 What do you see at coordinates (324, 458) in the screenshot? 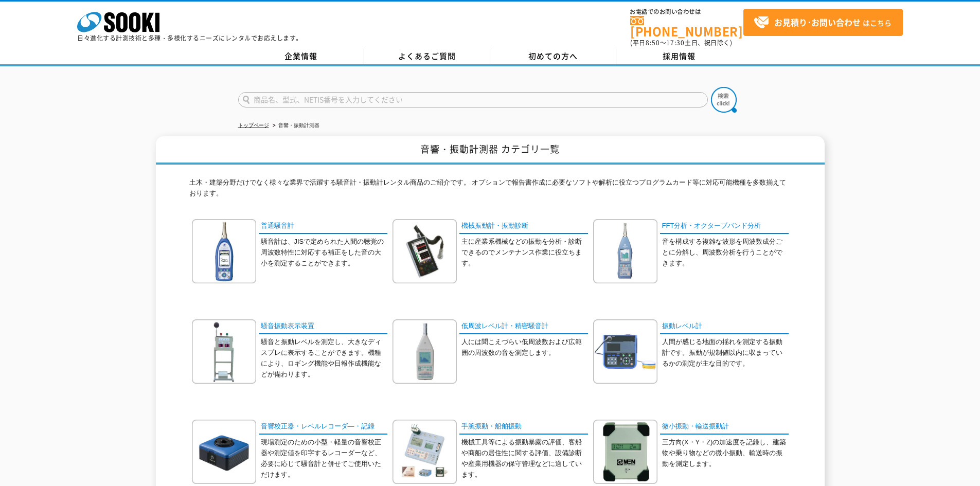
I see `p: 現場測定のための小型・軽量の音響校正器や測定値を印字するレコーダーなど、必要に応じて騒音計と併せてご使用いただけます。` at bounding box center [324, 458].